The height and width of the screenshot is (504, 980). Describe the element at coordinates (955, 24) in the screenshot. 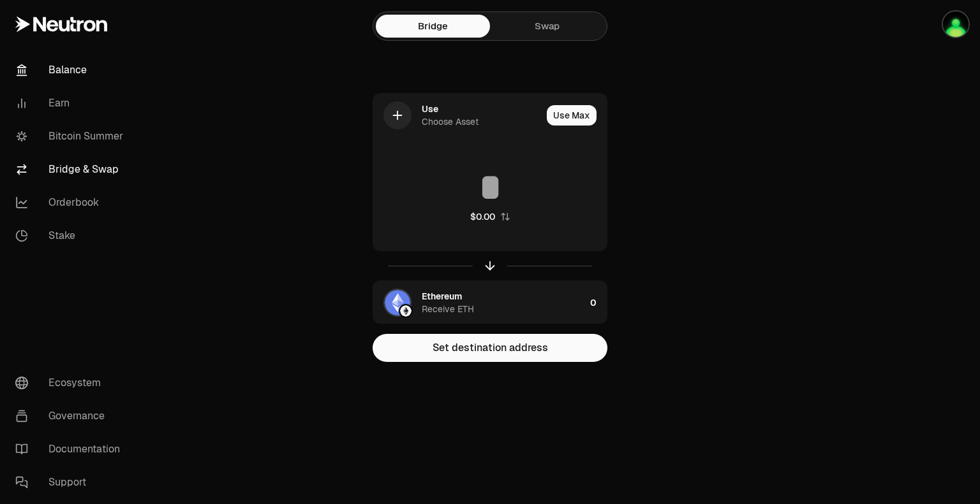

I see `img: andoriginal` at that location.